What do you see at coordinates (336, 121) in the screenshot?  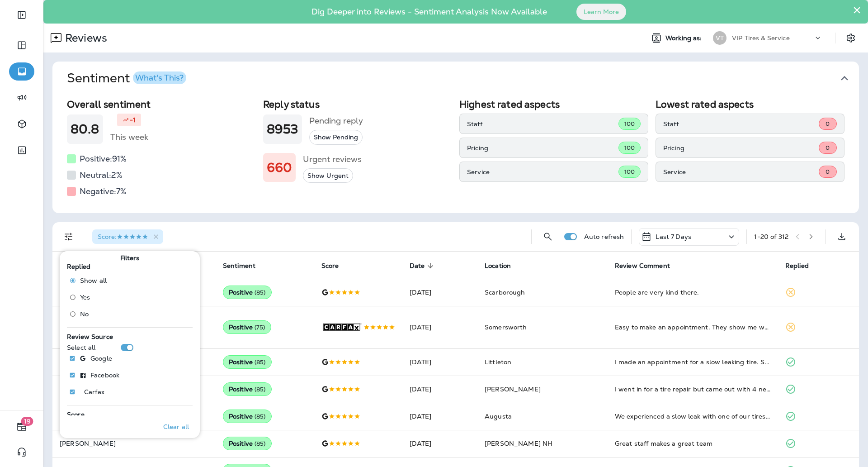 I see `h5: Pending reply` at bounding box center [336, 121].